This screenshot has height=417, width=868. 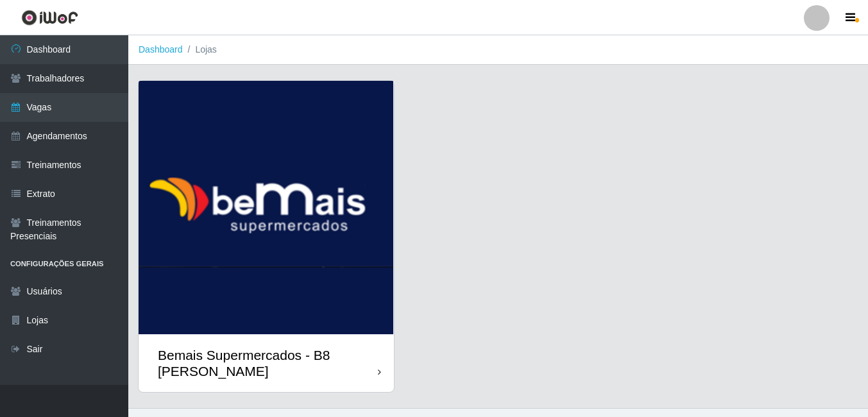 What do you see at coordinates (49, 18) in the screenshot?
I see `img: CoreUI Logo` at bounding box center [49, 18].